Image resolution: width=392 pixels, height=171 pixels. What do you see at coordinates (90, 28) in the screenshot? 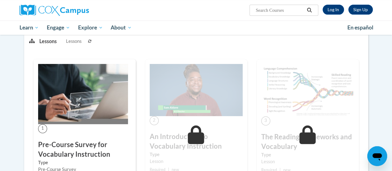
I see `span: Explore` at bounding box center [90, 28].